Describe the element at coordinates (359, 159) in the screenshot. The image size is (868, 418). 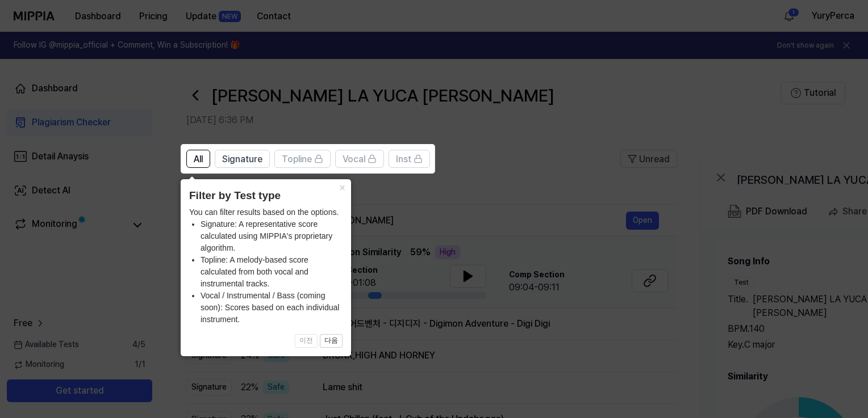
I see `button: Vocal` at that location.